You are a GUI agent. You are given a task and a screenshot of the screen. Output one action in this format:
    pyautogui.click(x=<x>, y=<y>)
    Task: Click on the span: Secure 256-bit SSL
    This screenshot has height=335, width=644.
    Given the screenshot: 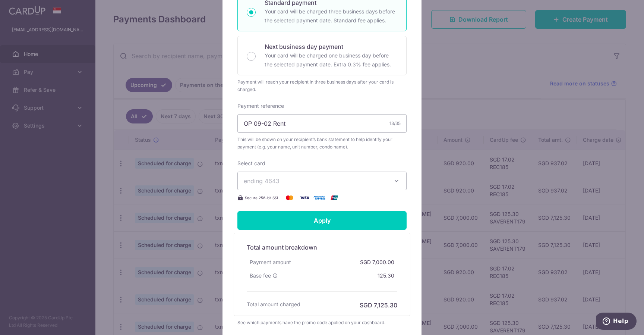 What is the action you would take?
    pyautogui.click(x=262, y=198)
    